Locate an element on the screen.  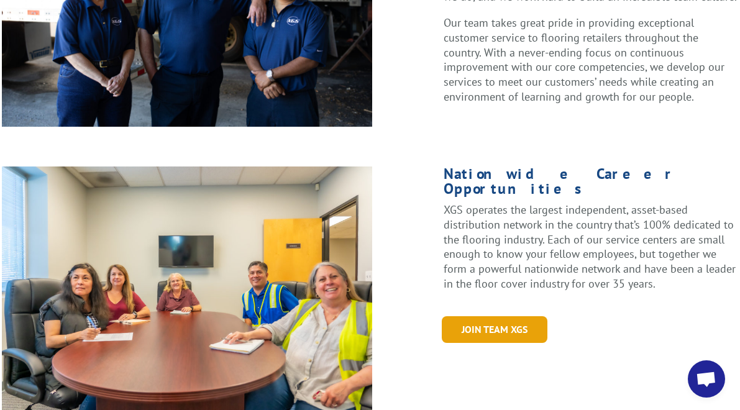
span: Nationwide Career Opportunities is located at coordinates (559, 181).